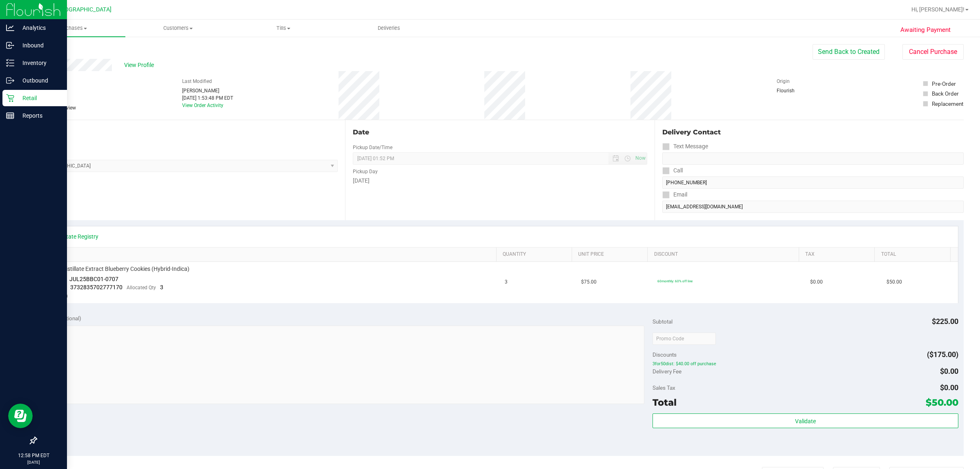  What do you see at coordinates (202, 106) in the screenshot?
I see `a: View Order Activity` at bounding box center [202, 106].